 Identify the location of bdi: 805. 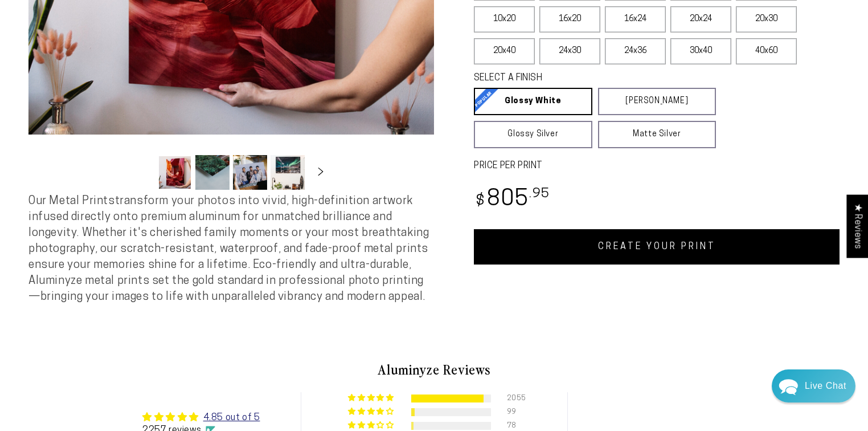
(511, 200).